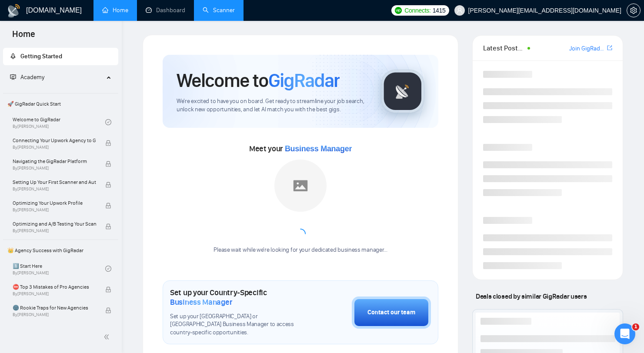 The height and width of the screenshot is (353, 644). What do you see at coordinates (60, 250) in the screenshot?
I see `span: 👑 Agency Success with GigRadar` at bounding box center [60, 250].